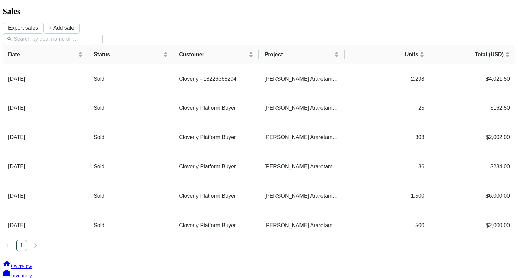 This screenshot has height=278, width=518. What do you see at coordinates (473, 138) in the screenshot?
I see `td: $2,002.00` at bounding box center [473, 138].